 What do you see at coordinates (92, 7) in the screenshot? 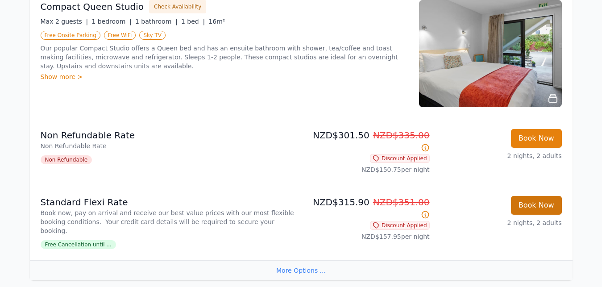
I see `h3: Compact Queen Studio` at bounding box center [92, 7].